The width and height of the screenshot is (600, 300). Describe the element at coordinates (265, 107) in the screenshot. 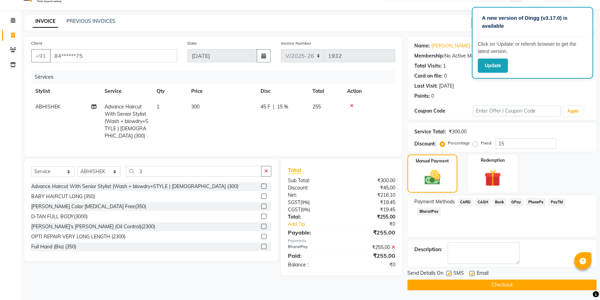

I see `span: 45 F` at that location.